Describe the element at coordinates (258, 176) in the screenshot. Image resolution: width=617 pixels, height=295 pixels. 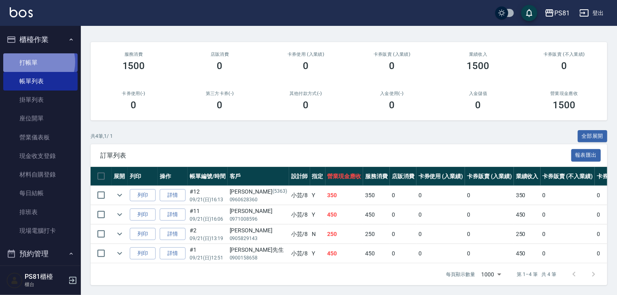
I see `th: 客戶` at that location.